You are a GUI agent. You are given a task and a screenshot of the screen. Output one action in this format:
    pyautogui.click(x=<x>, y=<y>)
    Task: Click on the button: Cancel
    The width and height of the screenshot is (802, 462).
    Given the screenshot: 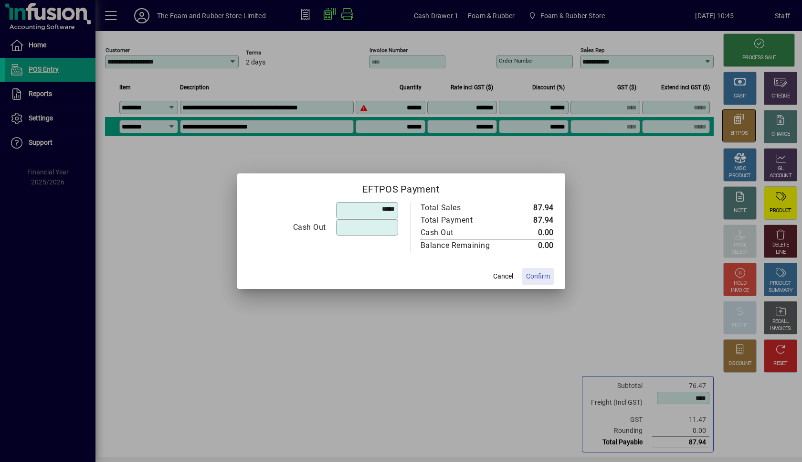 What is the action you would take?
    pyautogui.click(x=503, y=277)
    